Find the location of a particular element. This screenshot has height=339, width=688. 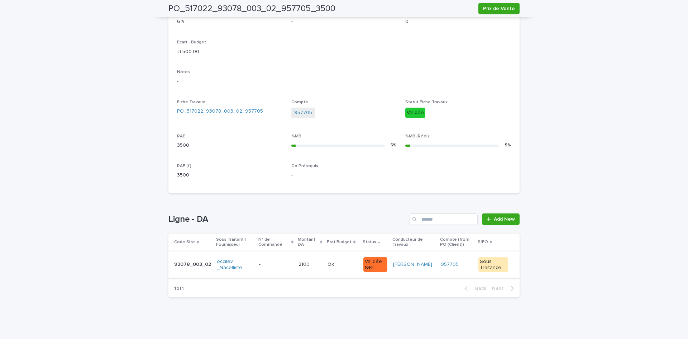

span: Add New is located at coordinates (504, 219).